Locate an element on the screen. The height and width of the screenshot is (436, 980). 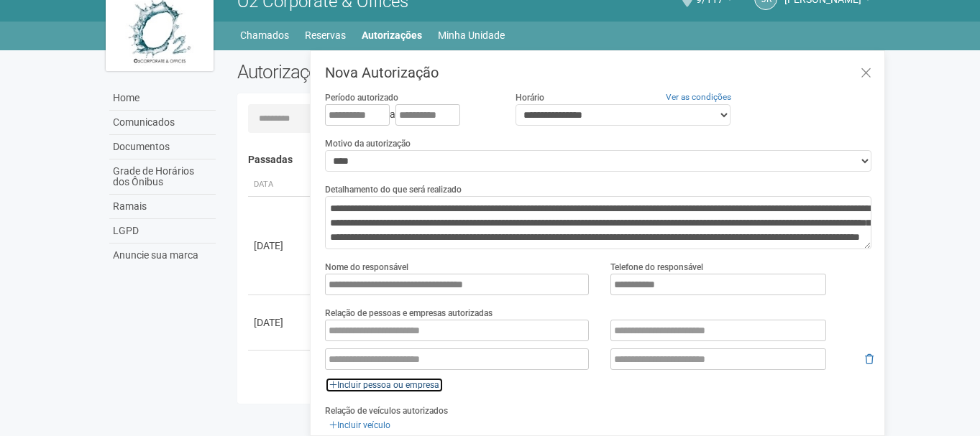
a: Autorizações is located at coordinates (392, 35).